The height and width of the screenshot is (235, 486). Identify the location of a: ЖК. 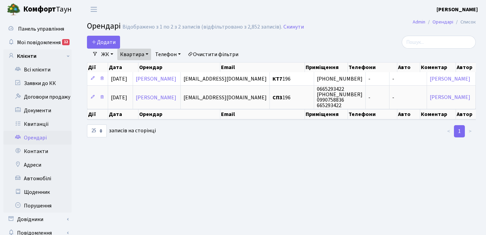
(107, 55).